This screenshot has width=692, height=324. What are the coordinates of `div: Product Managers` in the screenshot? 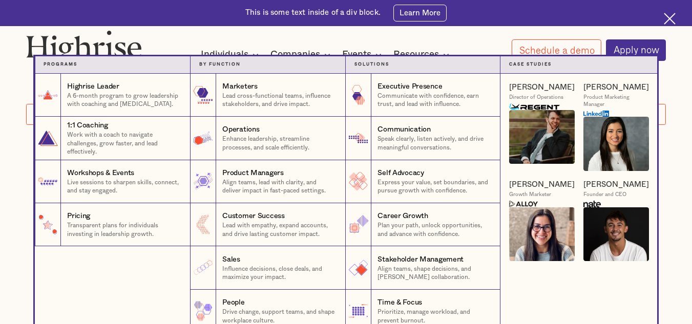 It's located at (253, 173).